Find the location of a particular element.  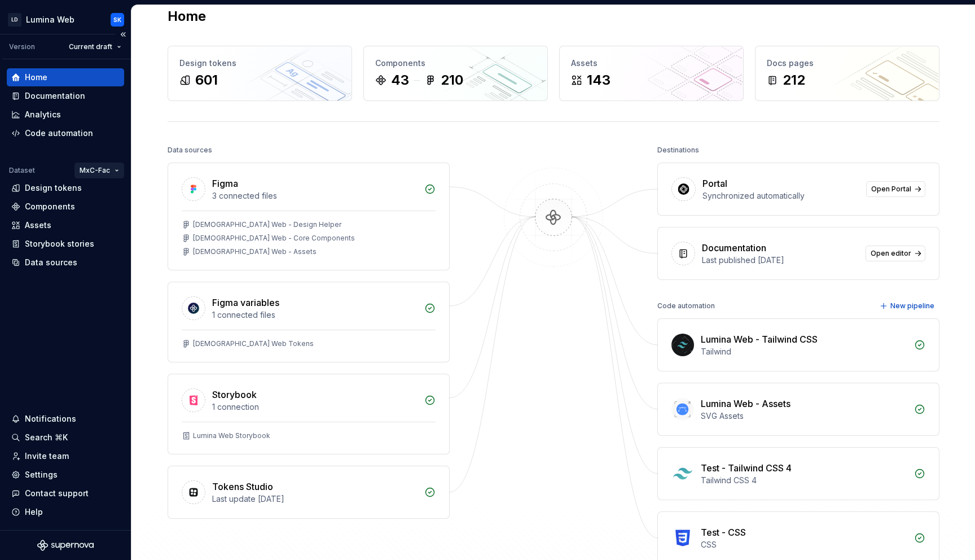

button: MxC-Fac is located at coordinates (99, 170).